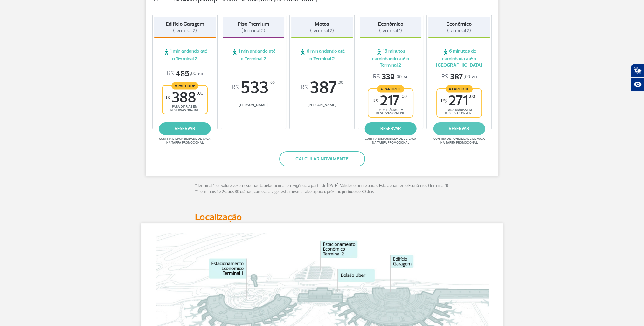  I want to click on span: 271, so click(458, 101).